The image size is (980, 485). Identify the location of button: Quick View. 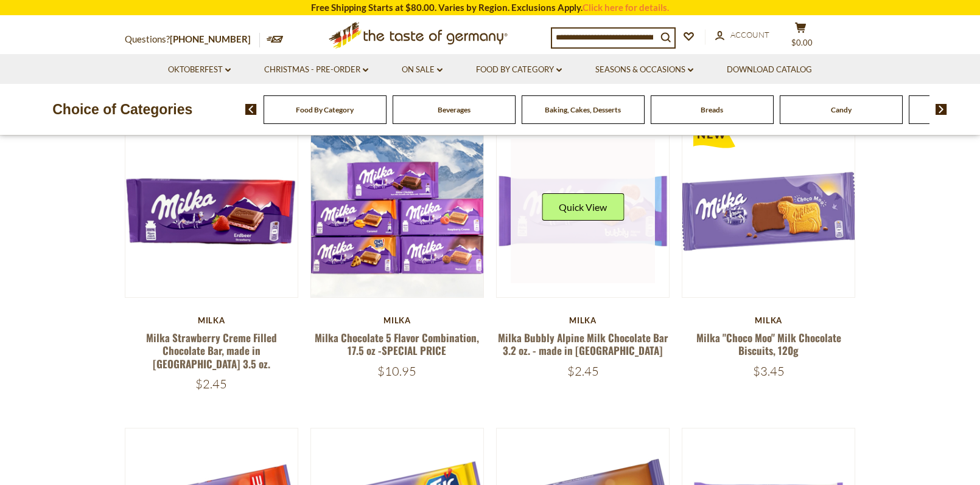
(582, 207).